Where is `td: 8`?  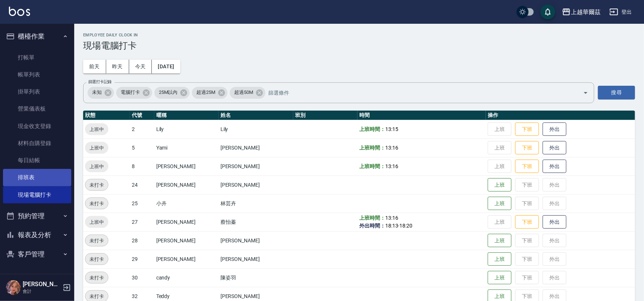
td: 8 is located at coordinates (142, 166).